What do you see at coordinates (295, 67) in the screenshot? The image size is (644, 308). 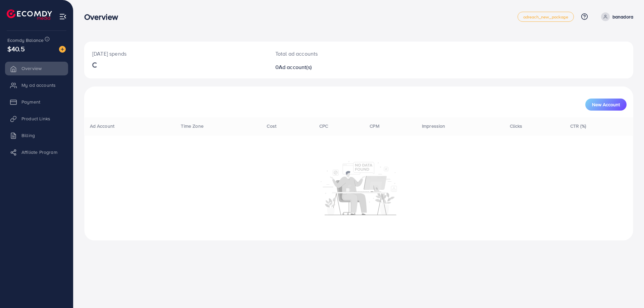 I see `span: Ad account(s)` at bounding box center [295, 67].